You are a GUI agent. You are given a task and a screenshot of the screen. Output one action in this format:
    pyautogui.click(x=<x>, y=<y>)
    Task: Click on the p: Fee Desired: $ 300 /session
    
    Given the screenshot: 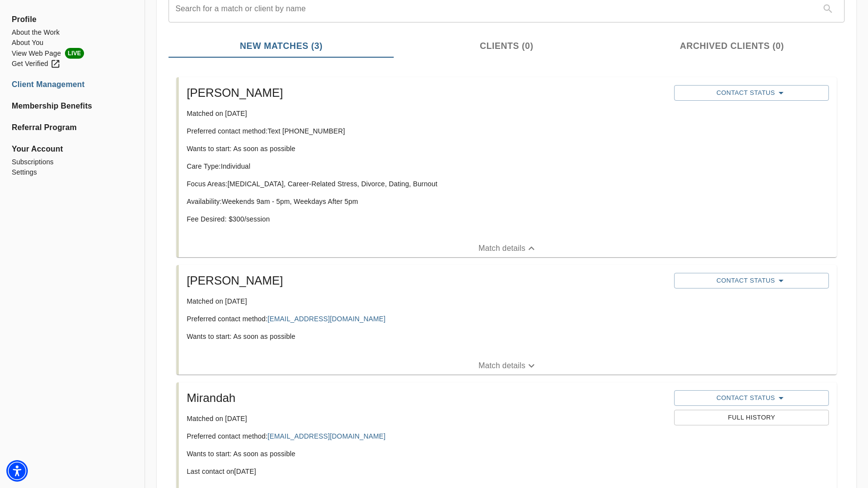 What is the action you would take?
    pyautogui.click(x=427, y=219)
    